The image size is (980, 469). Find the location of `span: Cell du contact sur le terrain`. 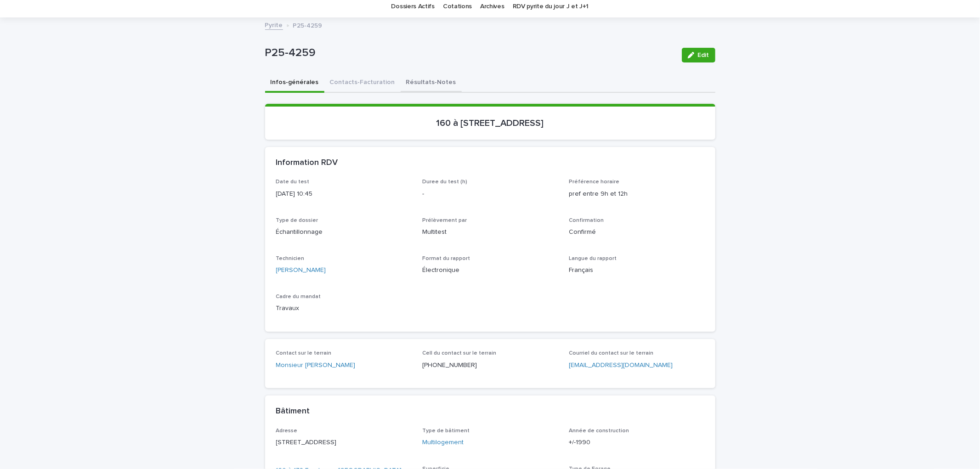

span: Cell du contact sur le terrain is located at coordinates (459, 353).